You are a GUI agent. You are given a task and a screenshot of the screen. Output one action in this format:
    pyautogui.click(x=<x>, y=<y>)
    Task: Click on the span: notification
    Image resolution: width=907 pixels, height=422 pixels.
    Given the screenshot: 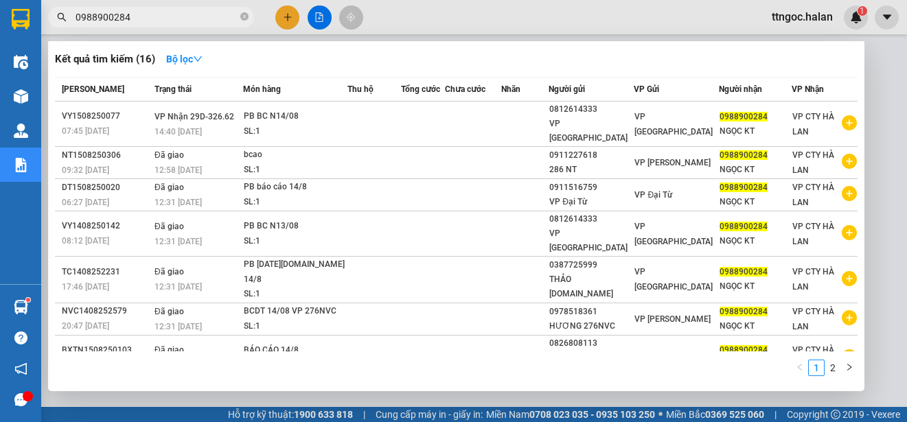 What is the action you would take?
    pyautogui.click(x=21, y=369)
    